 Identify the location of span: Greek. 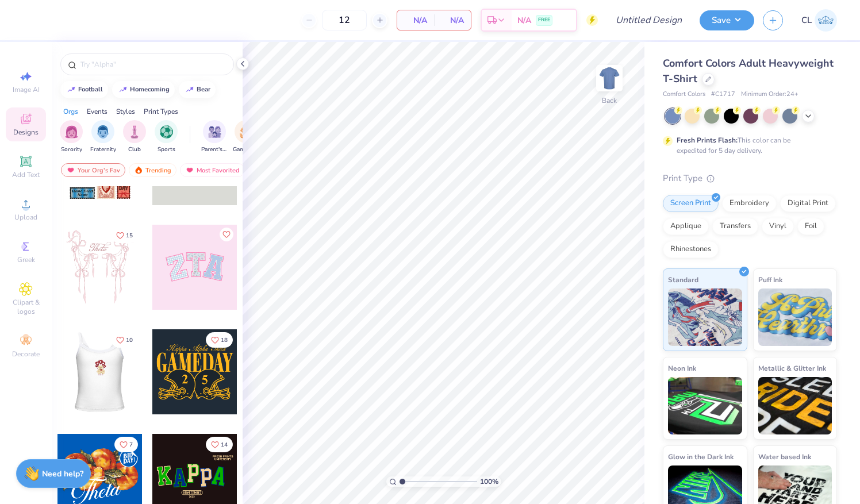
(26, 260).